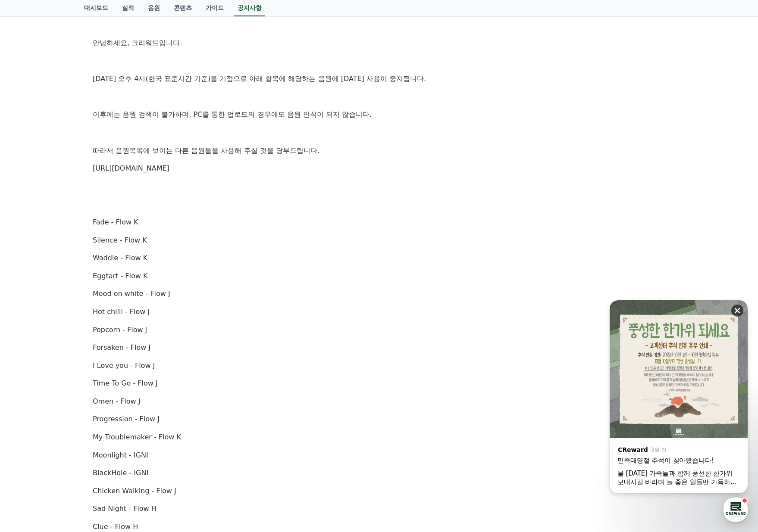 The width and height of the screenshot is (758, 532). What do you see at coordinates (84, 284) in the screenshot?
I see `a: 대화` at bounding box center [84, 284].